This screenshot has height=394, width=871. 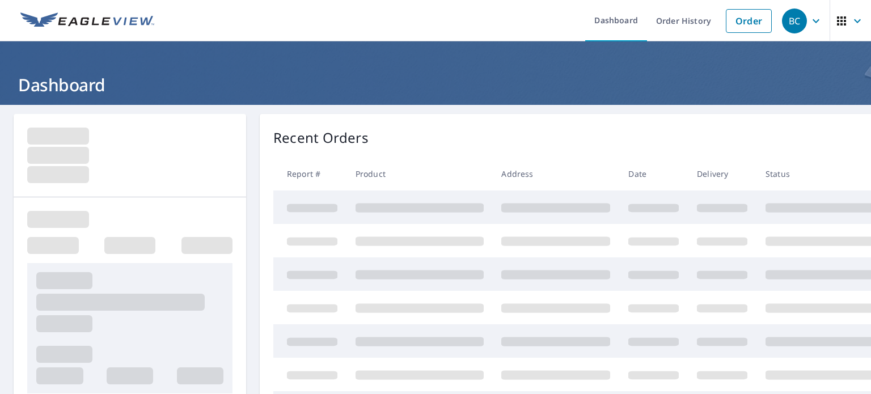 What do you see at coordinates (321, 138) in the screenshot?
I see `p: Recent Orders` at bounding box center [321, 138].